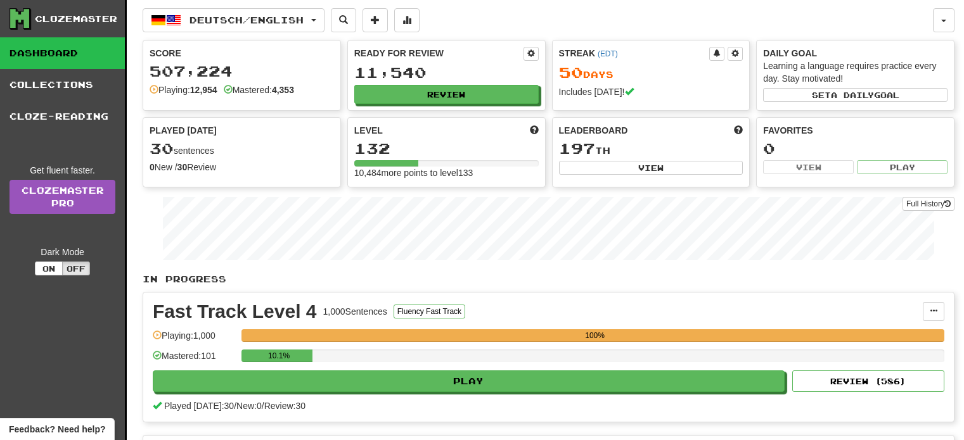 This screenshot has width=964, height=440. I want to click on span: Level, so click(368, 131).